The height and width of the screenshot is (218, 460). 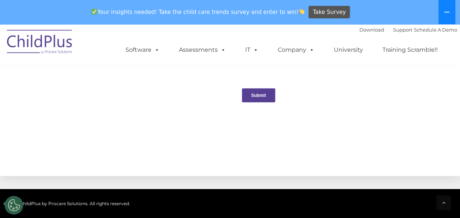 What do you see at coordinates (202, 50) in the screenshot?
I see `a: Assessments` at bounding box center [202, 50].